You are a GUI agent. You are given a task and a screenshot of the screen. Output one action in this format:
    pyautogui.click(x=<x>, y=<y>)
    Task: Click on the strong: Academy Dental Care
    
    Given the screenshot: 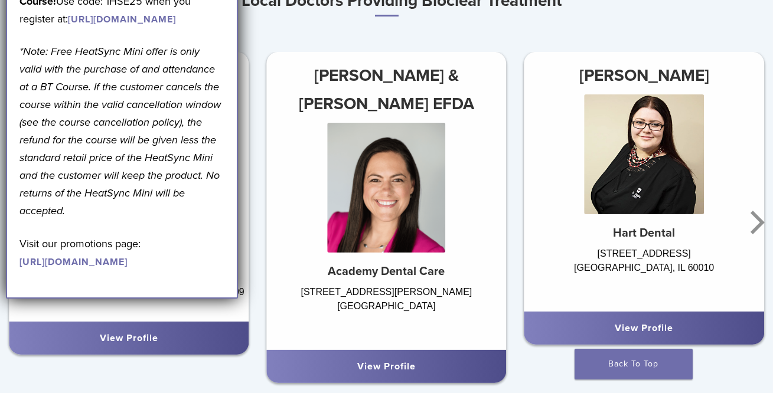 What is the action you would take?
    pyautogui.click(x=386, y=272)
    